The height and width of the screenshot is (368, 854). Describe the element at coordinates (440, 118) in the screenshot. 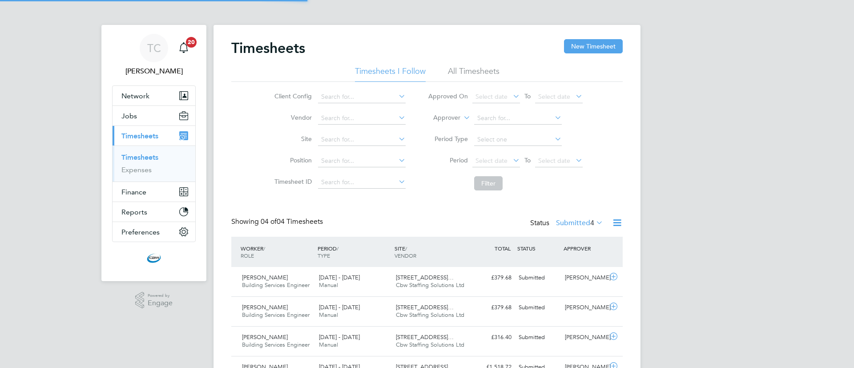

I see `label: Approver` at that location.